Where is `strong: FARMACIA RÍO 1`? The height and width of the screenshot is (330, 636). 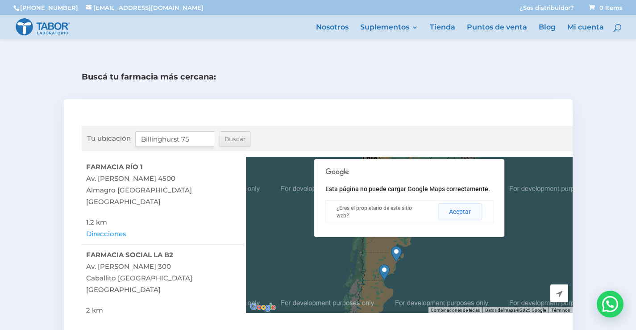 strong: FARMACIA RÍO 1 is located at coordinates (114, 167).